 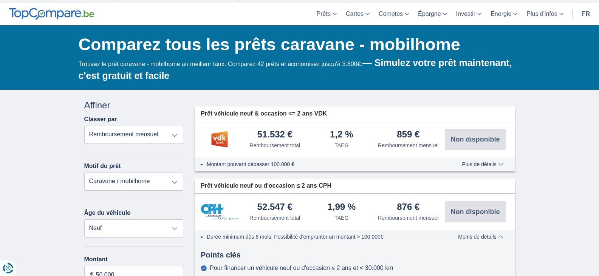 I want to click on a: Prêts, so click(x=327, y=14).